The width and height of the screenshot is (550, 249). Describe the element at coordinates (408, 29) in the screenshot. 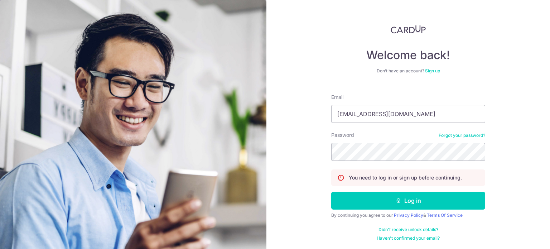

I see `img: CardUp Logo` at that location.